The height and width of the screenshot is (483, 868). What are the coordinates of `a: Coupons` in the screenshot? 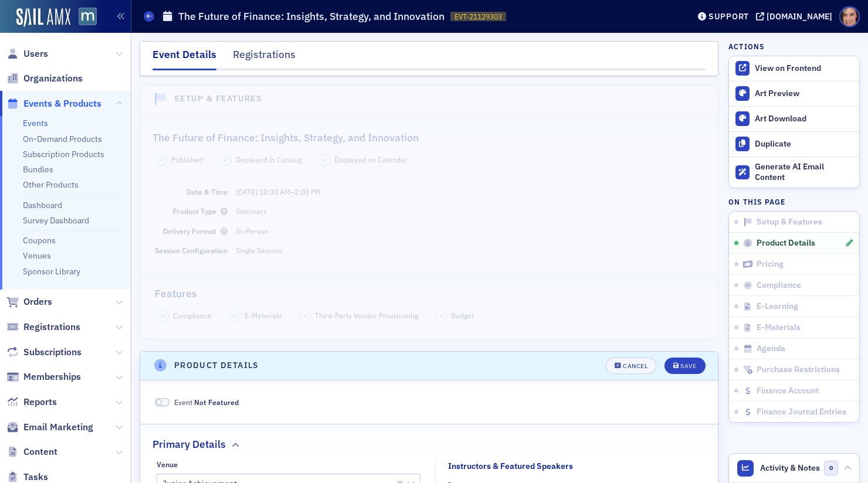 It's located at (39, 240).